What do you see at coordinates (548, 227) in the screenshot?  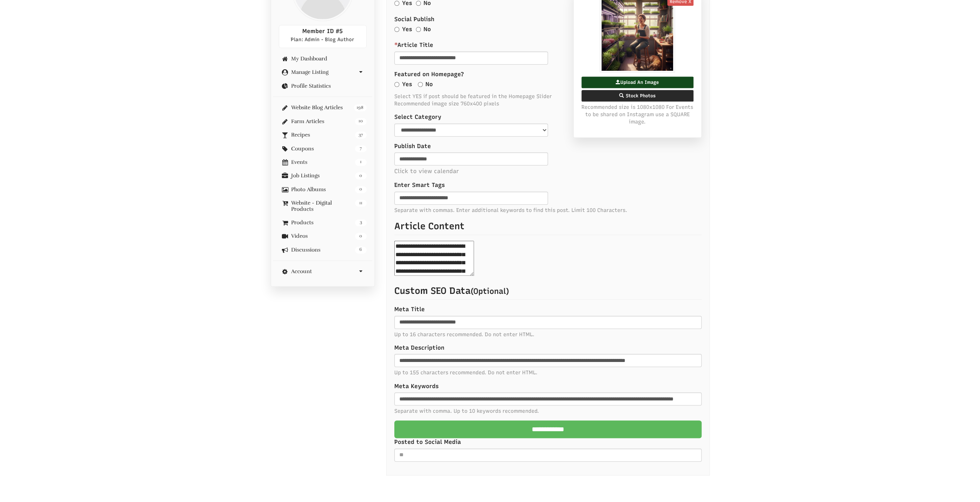 I see `p: Article Content` at bounding box center [548, 227].